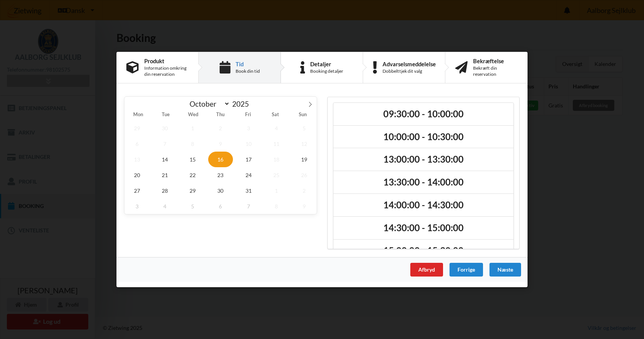 The width and height of the screenshot is (644, 339). Describe the element at coordinates (137, 128) in the screenshot. I see `span: September 29, 2025` at that location.